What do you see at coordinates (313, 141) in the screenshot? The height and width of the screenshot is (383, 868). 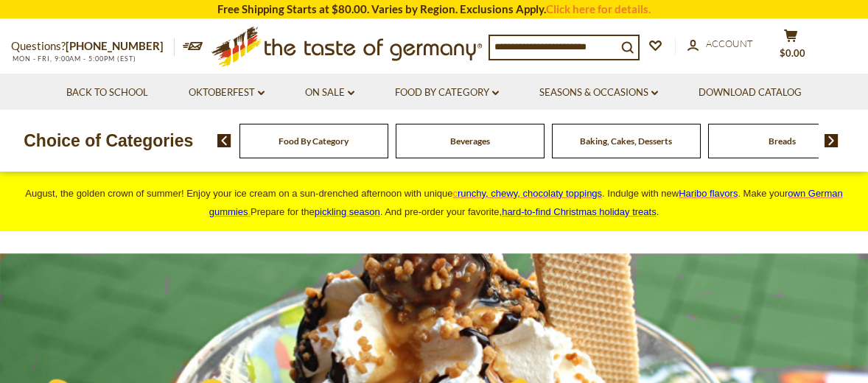 I see `span: Food By Category` at bounding box center [313, 141].